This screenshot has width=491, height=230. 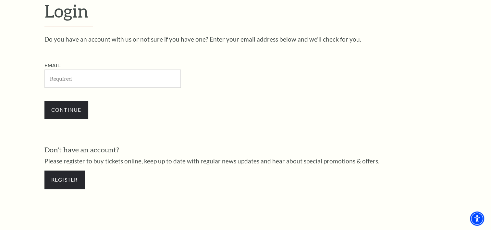 I want to click on p: Do you have an account with us or not sure if you have one? Enter your email address below and we..., so click(x=246, y=39).